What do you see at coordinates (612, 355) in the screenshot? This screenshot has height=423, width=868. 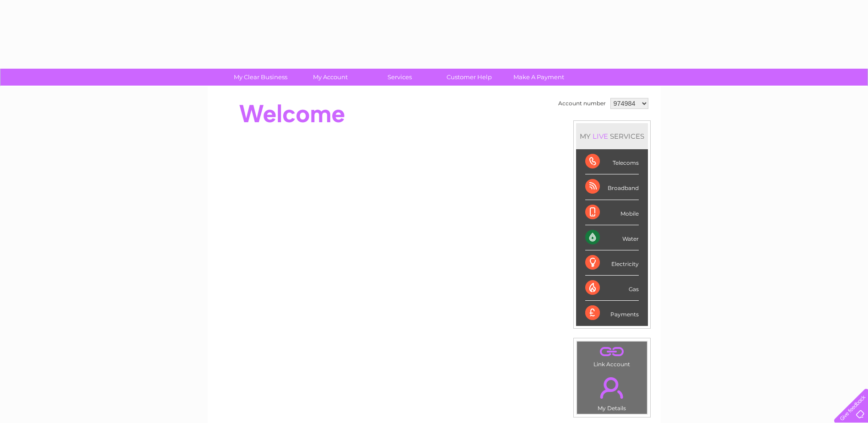 I see `td: Link Account` at bounding box center [612, 355].